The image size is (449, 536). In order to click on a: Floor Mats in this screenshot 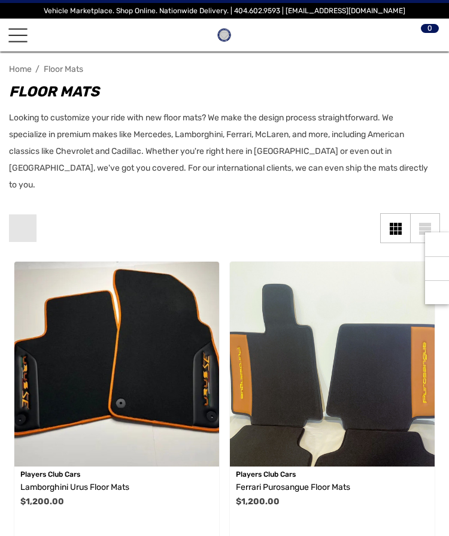, I will do `click(72, 69)`.